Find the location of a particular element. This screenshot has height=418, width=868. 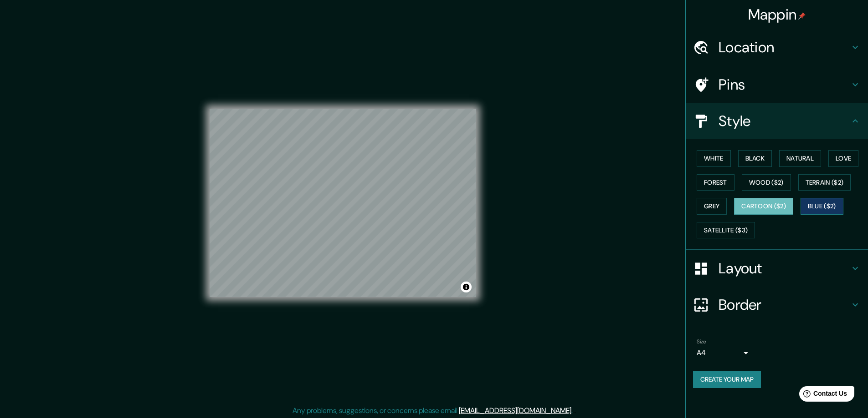

button: Toggle attribution is located at coordinates (466, 287).